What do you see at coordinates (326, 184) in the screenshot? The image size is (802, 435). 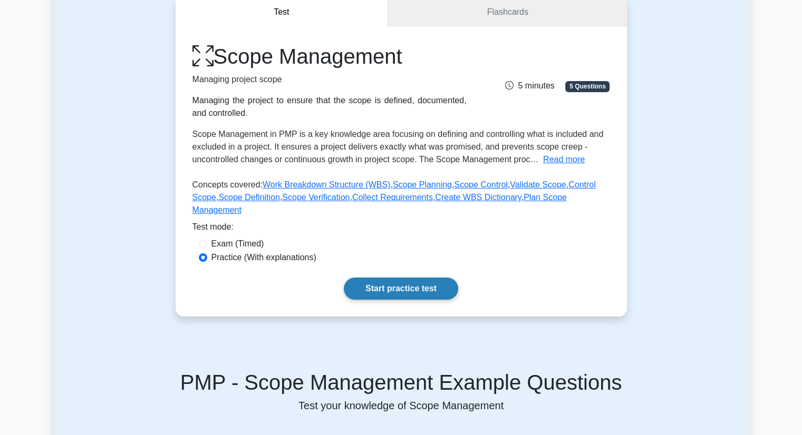 I see `a: Work Breakdown Structure (WBS)` at bounding box center [326, 184].